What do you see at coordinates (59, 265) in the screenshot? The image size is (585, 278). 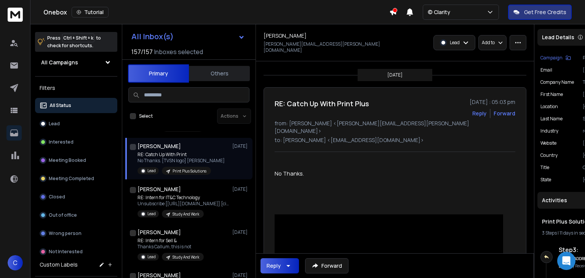 I see `h3: Custom Labels` at bounding box center [59, 265].